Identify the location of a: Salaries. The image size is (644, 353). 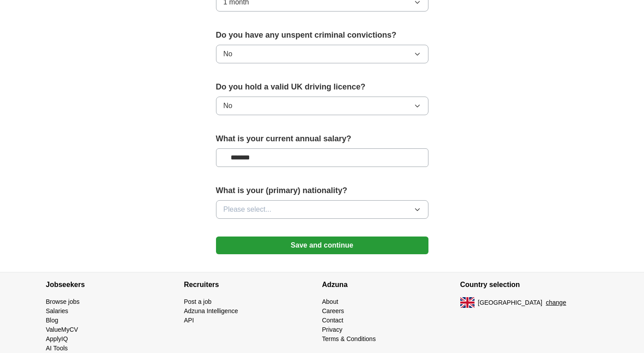
(57, 311).